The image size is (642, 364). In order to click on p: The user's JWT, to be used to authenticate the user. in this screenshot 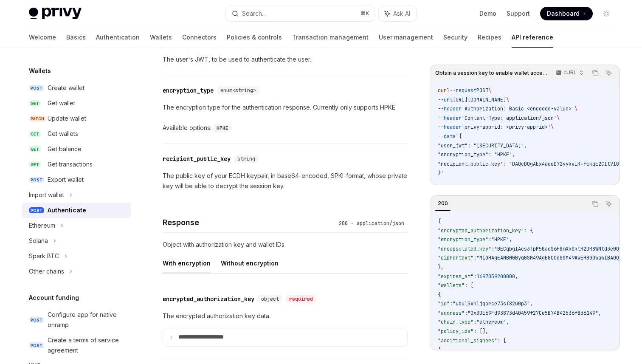, I will do `click(285, 59)`.